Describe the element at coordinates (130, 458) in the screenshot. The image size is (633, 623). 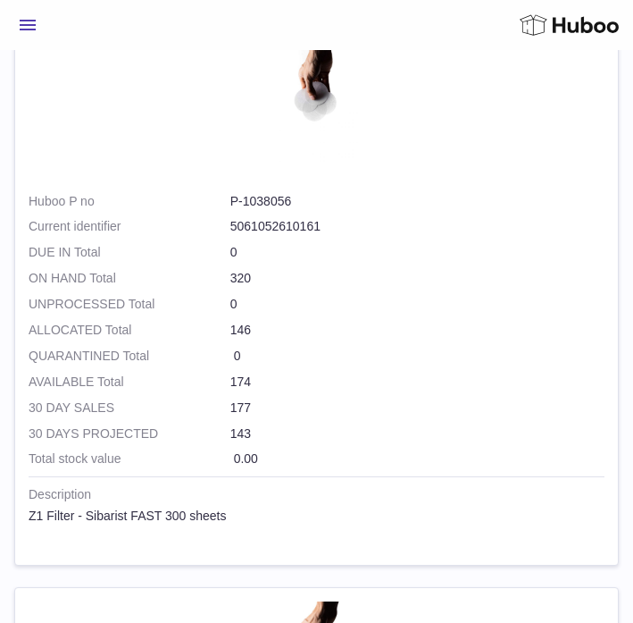
I see `strong: Total stock value` at that location.